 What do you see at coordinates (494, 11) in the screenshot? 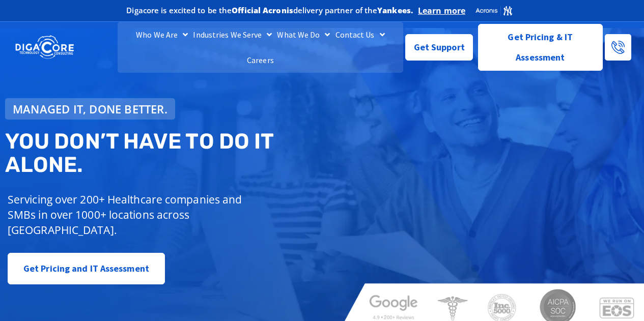
I see `img: Acronis` at bounding box center [494, 11].